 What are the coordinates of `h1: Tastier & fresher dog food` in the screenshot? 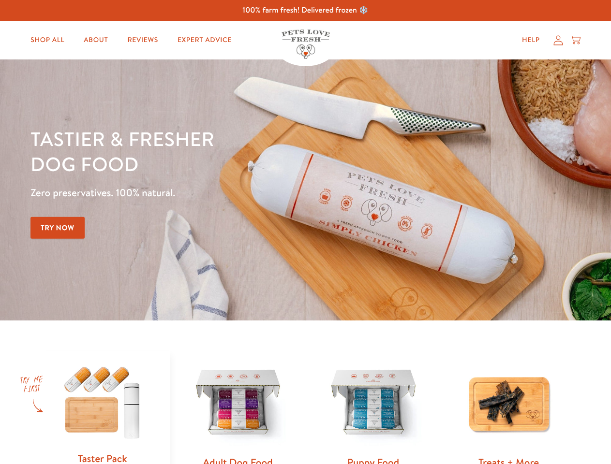 It's located at (214, 151).